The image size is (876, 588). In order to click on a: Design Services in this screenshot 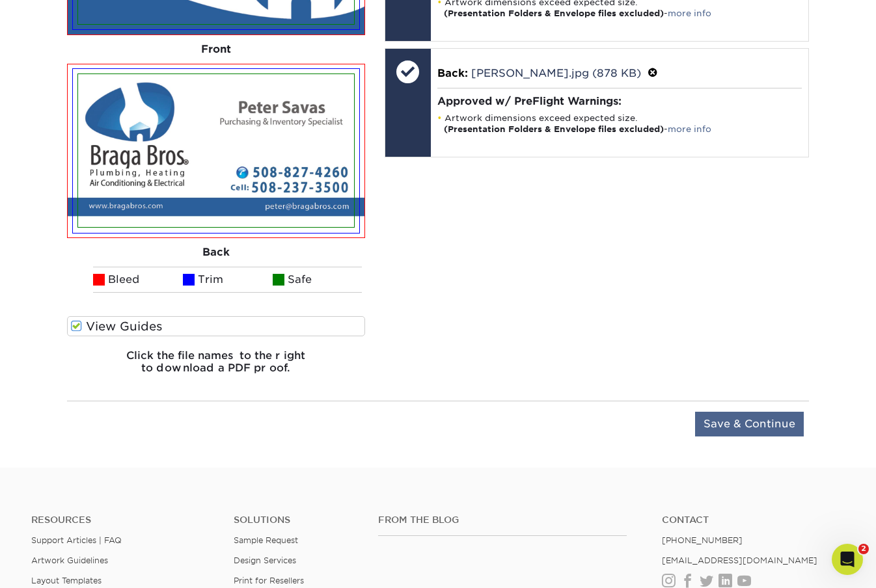, I will do `click(265, 560)`.